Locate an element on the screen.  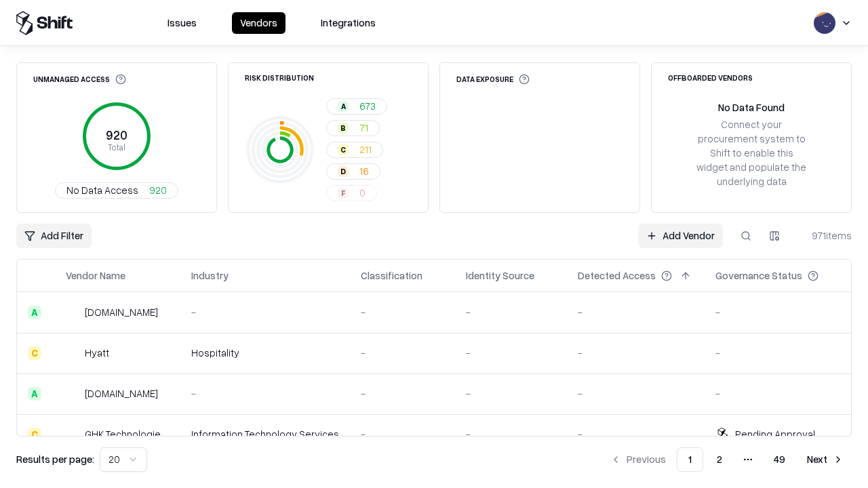
button: No Data Access920 is located at coordinates (116, 190).